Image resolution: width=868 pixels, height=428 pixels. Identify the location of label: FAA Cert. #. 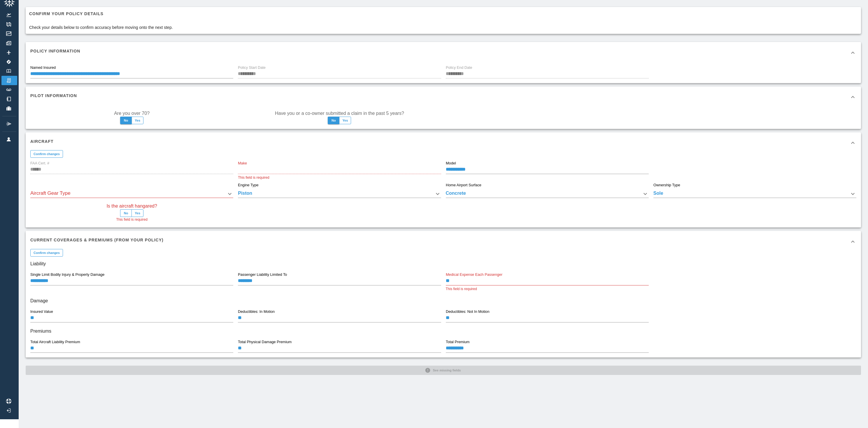
(39, 163).